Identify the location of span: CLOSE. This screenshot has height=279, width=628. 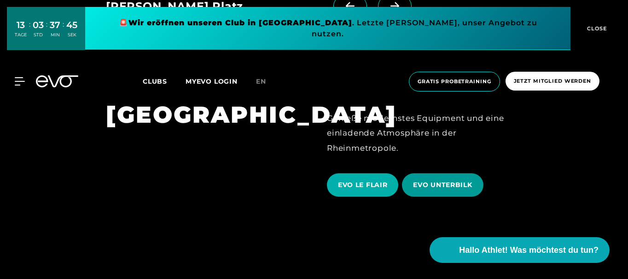
(596, 29).